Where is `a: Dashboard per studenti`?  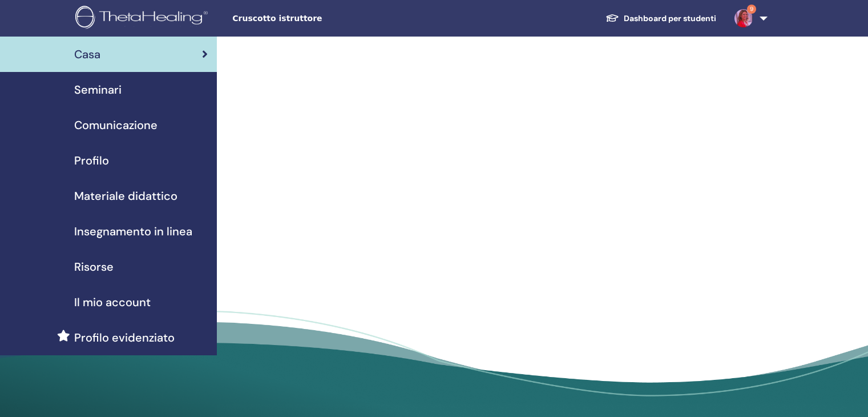
a: Dashboard per studenti is located at coordinates (660, 18).